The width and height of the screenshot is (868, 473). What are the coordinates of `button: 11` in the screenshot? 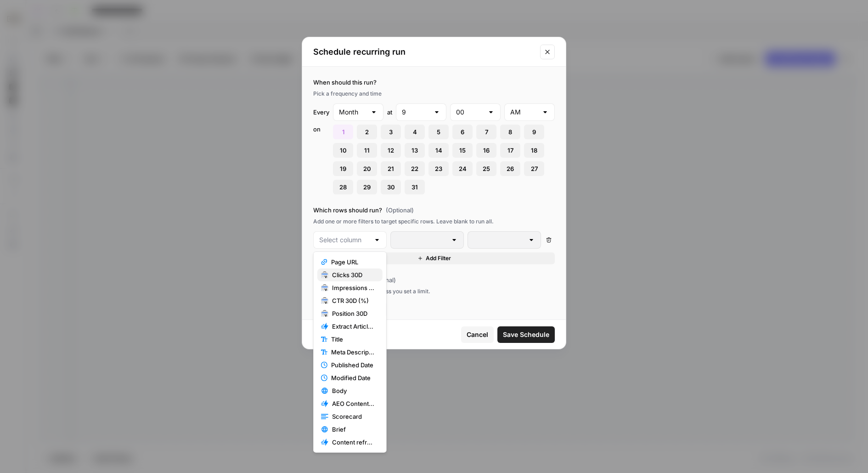 It's located at (367, 150).